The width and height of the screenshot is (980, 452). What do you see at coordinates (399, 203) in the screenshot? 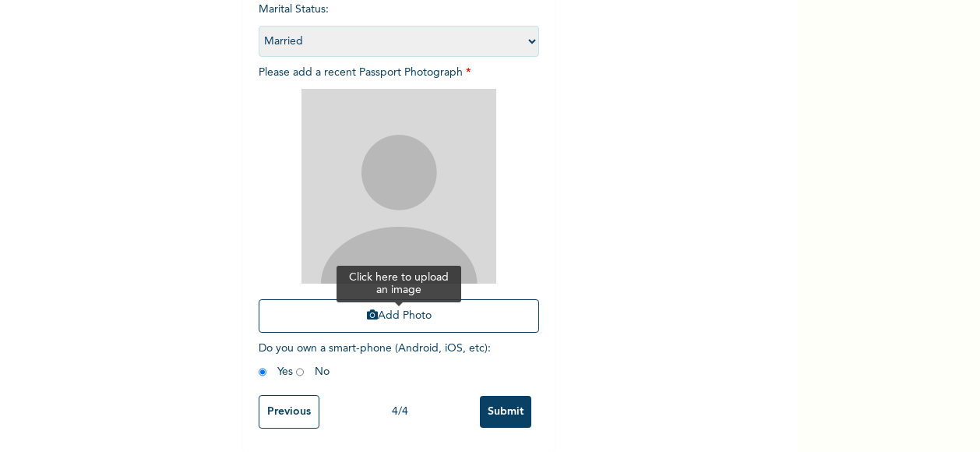
I see `span: Please add a recent Passport Photograph` at bounding box center [399, 203].